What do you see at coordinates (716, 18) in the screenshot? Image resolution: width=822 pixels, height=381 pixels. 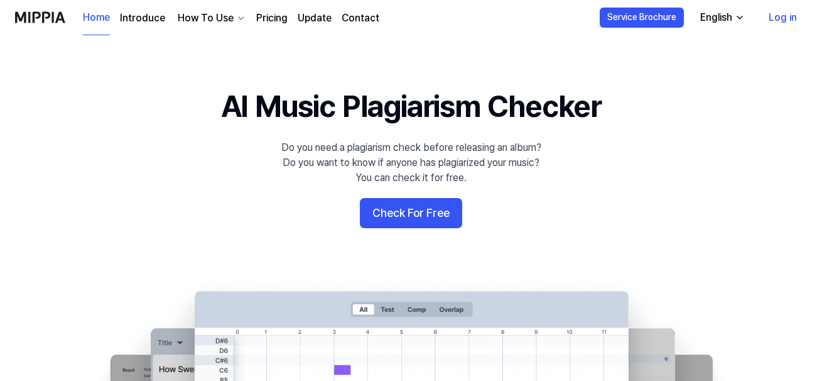 I see `div: English` at bounding box center [716, 18].